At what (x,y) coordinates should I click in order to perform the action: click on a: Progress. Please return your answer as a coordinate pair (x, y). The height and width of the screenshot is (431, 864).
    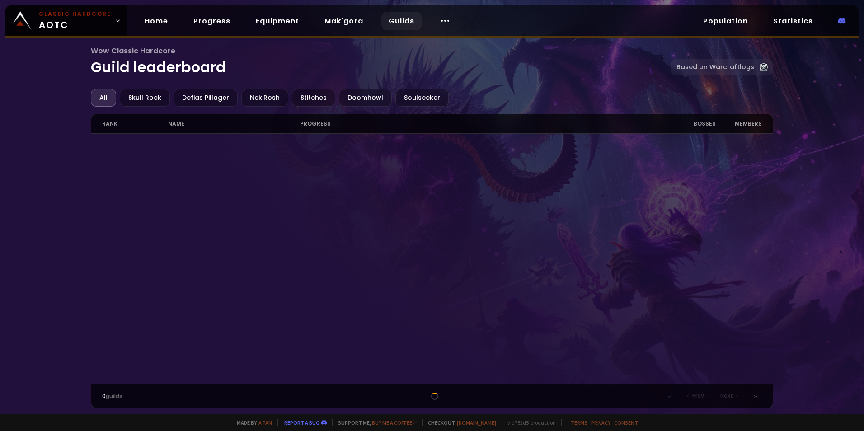
    Looking at the image, I should click on (212, 21).